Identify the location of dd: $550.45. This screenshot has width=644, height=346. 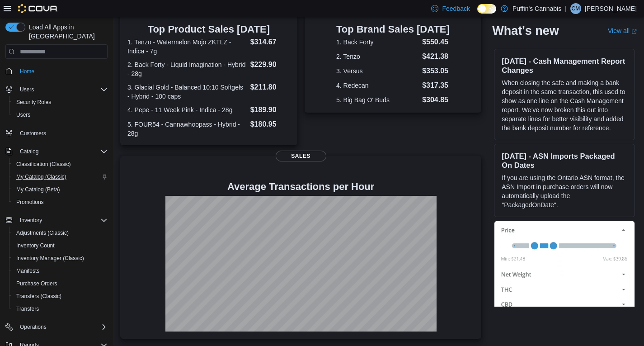
(436, 42).